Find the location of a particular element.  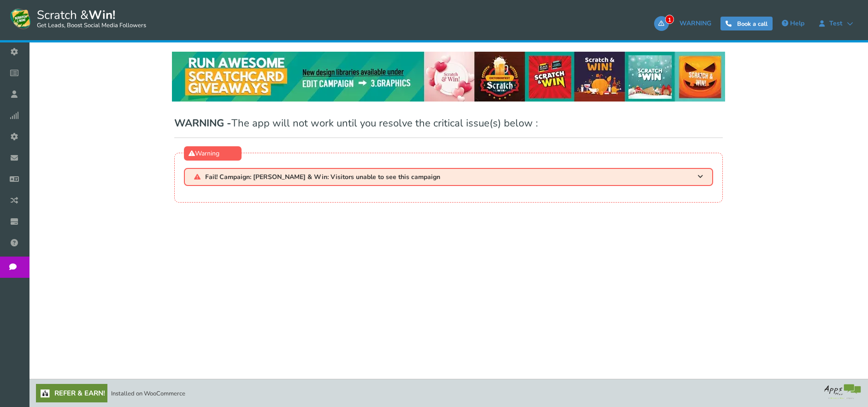

small: Get Leads, Boost Social Media Followers is located at coordinates (91, 26).